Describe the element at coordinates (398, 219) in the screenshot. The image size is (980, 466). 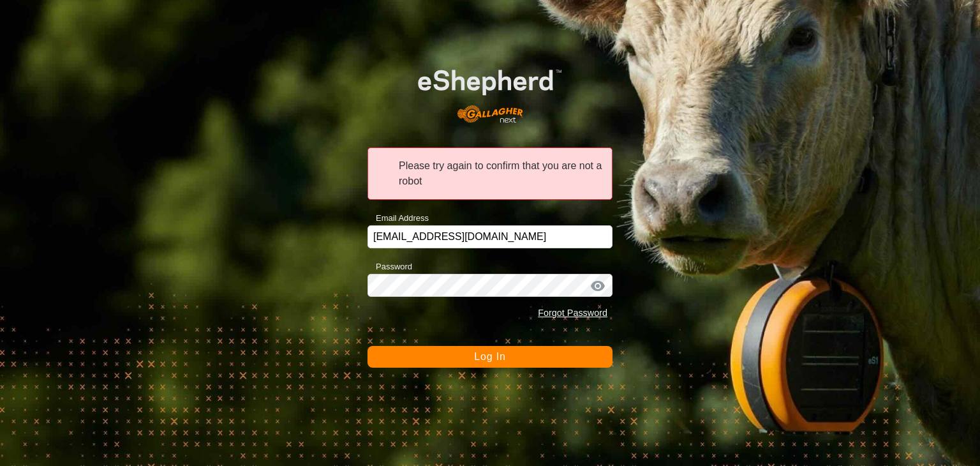
I see `label: Email Address` at that location.